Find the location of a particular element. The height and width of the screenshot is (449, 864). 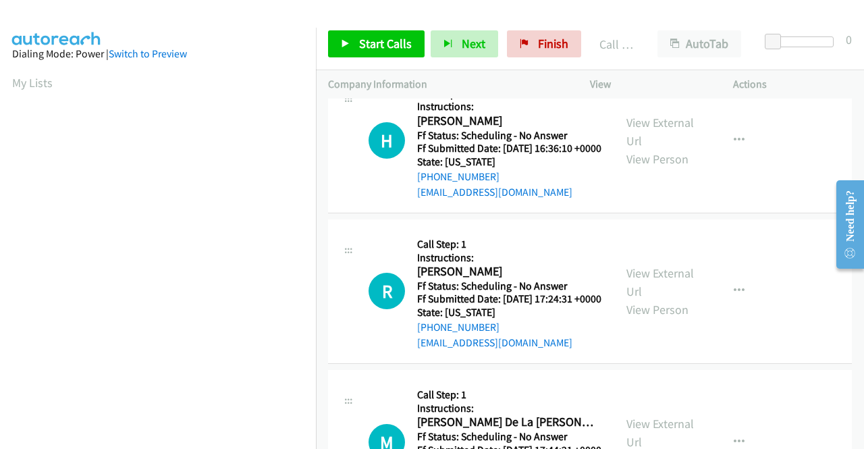

a: Finish is located at coordinates (544, 44).